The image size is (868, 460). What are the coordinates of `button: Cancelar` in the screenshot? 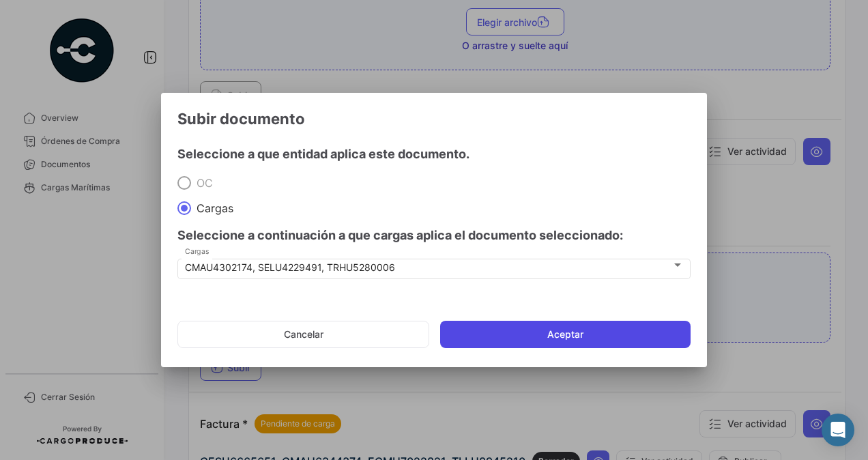 It's located at (303, 335).